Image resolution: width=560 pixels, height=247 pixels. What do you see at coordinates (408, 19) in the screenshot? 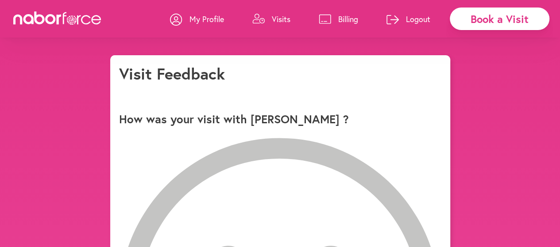
I see `a: Logout` at bounding box center [408, 19].